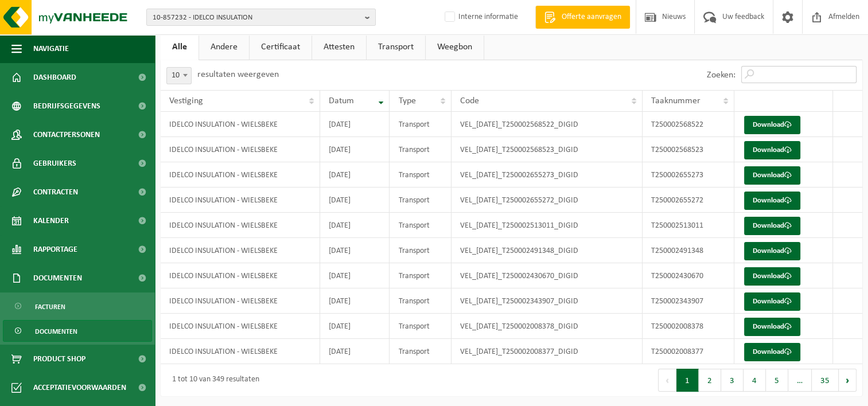 This screenshot has width=868, height=406. Describe the element at coordinates (51, 49) in the screenshot. I see `span: Navigatie` at that location.